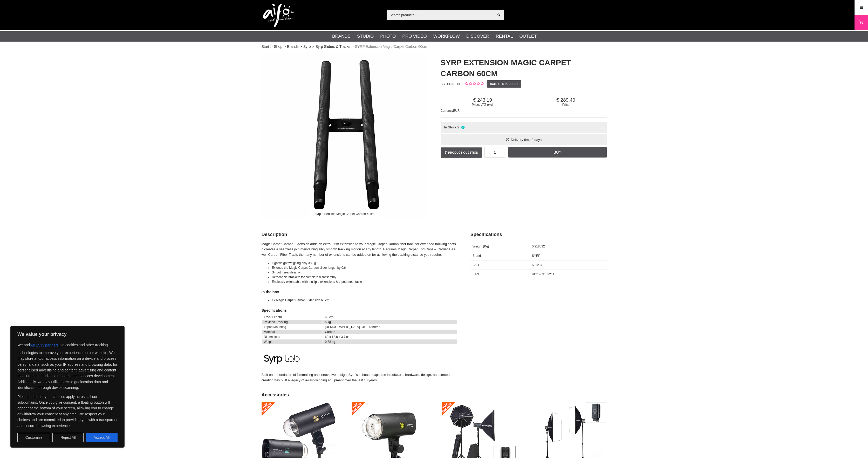  I want to click on span: EAN, so click(475, 274).